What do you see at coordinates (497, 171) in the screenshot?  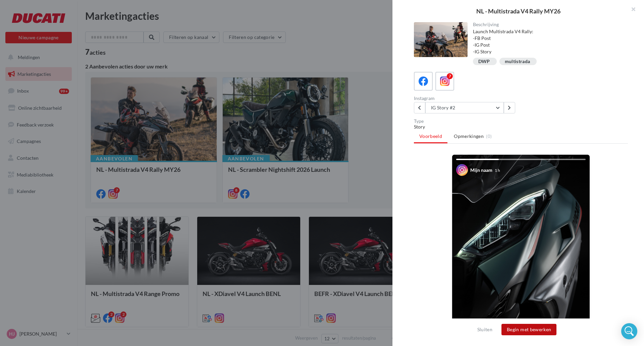 I see `div: 1 h` at bounding box center [497, 171].